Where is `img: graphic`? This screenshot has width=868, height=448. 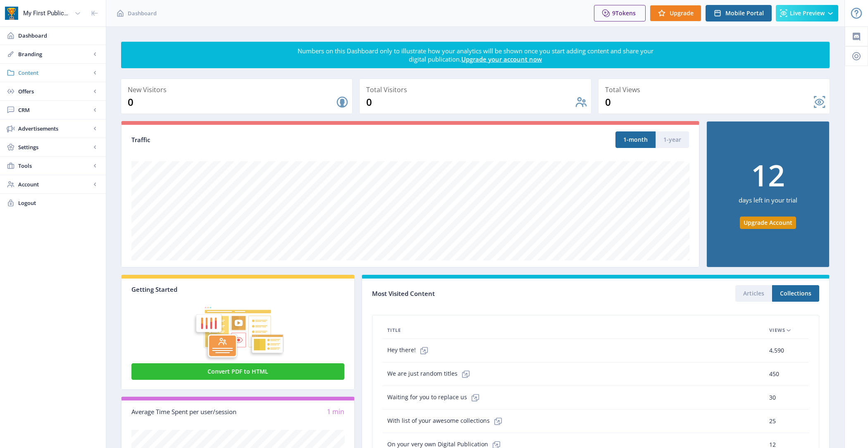 img: graphic is located at coordinates (238, 327).